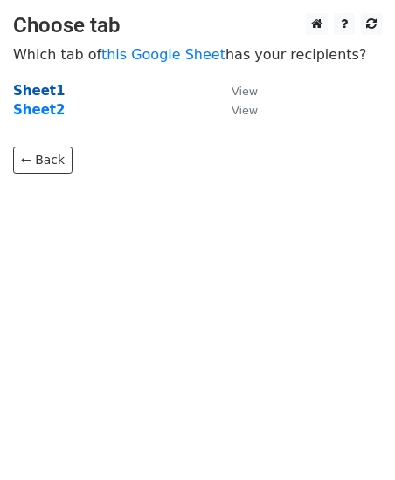 The height and width of the screenshot is (480, 395). What do you see at coordinates (197, 25) in the screenshot?
I see `h3: Choose tab` at bounding box center [197, 25].